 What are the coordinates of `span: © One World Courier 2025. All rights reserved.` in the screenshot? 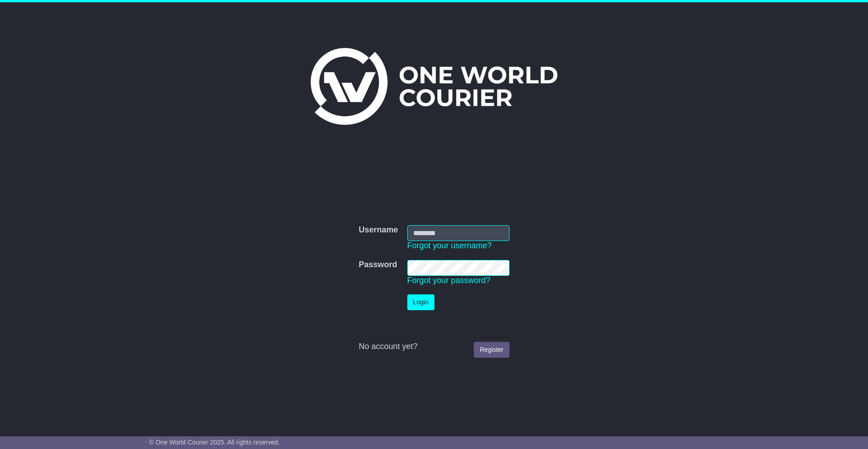 It's located at (214, 443).